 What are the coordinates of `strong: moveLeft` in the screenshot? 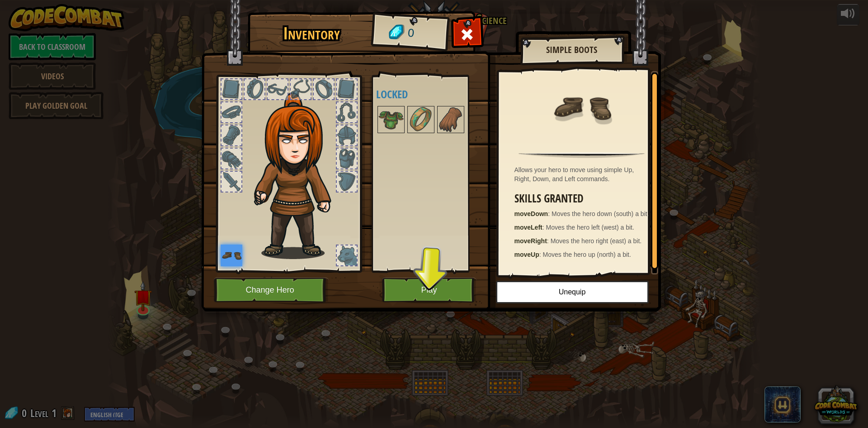 It's located at (528, 228).